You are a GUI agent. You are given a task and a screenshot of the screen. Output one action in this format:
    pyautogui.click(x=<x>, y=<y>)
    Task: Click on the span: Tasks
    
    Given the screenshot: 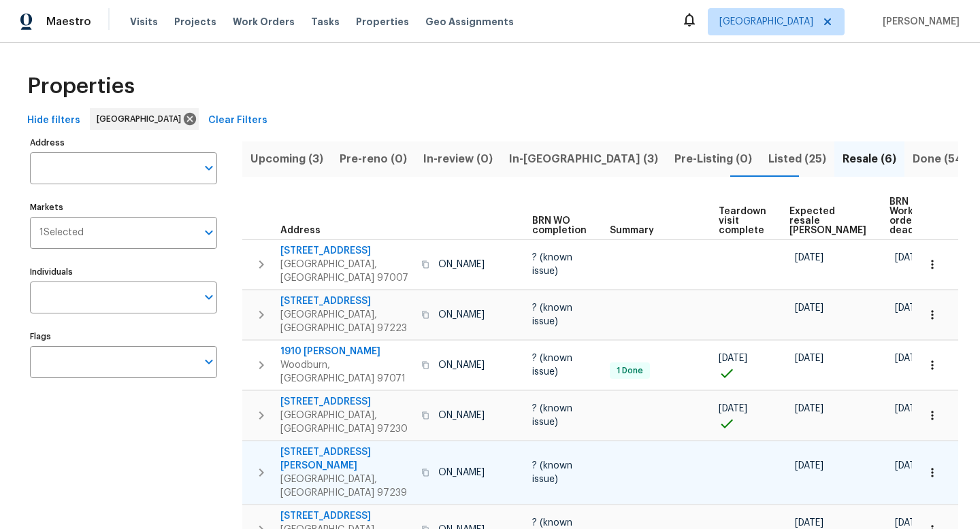 What is the action you would take?
    pyautogui.click(x=325, y=22)
    